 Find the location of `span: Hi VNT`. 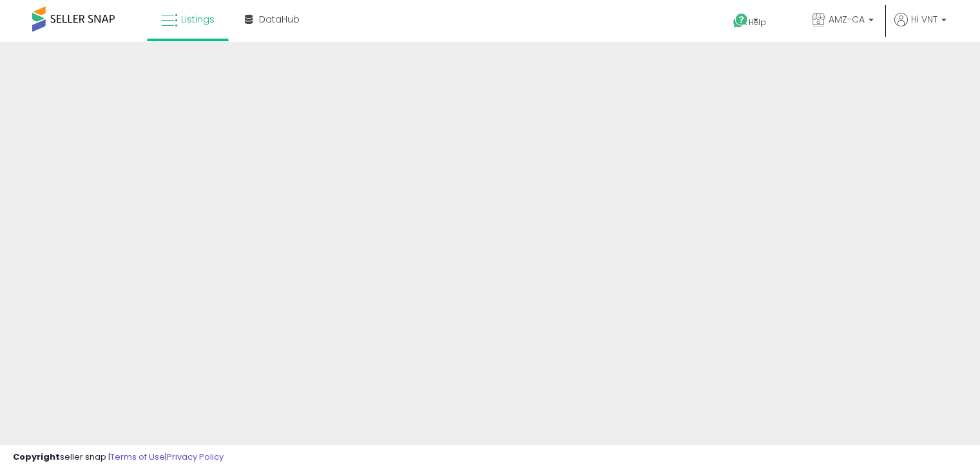

span: Hi VNT is located at coordinates (924, 20).